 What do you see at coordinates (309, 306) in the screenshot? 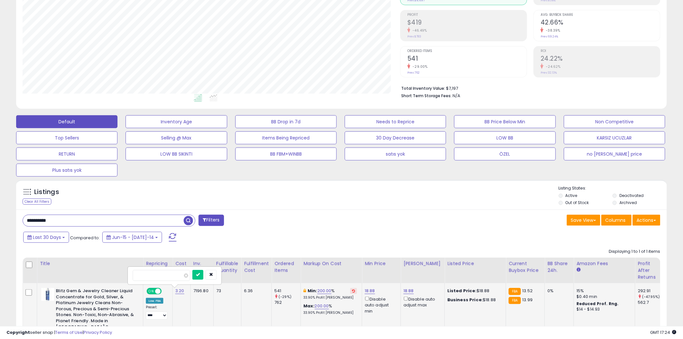
I see `b: Max:` at bounding box center [309, 306].